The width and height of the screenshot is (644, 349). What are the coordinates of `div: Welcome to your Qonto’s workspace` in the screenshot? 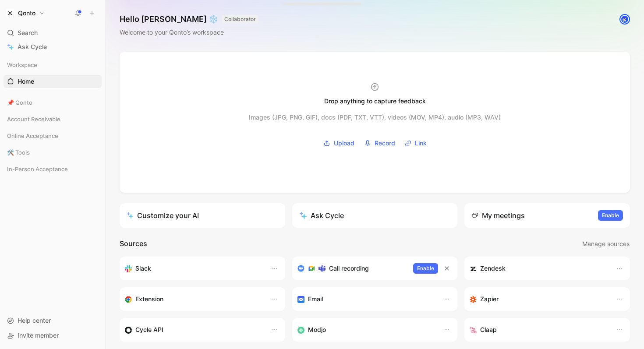 It's located at (189, 32).